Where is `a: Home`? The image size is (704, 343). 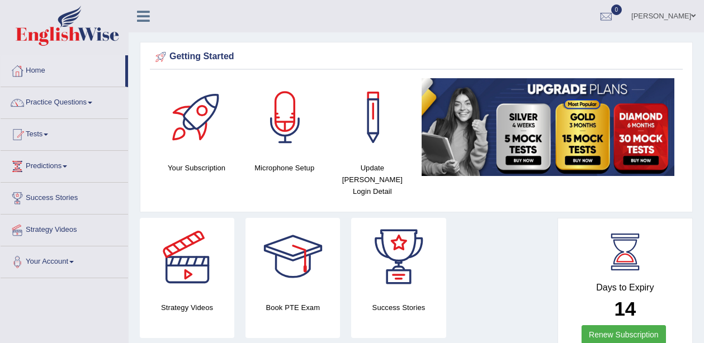 a: Home is located at coordinates (63, 69).